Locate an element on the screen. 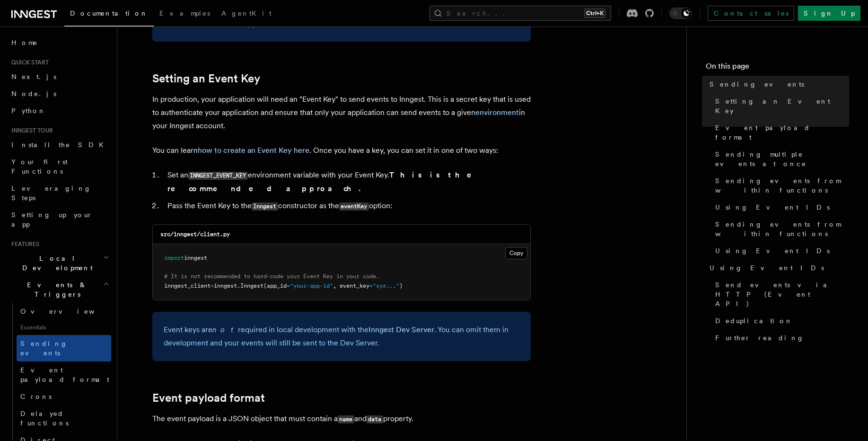  a: how to create an Event Key here is located at coordinates (254, 150).